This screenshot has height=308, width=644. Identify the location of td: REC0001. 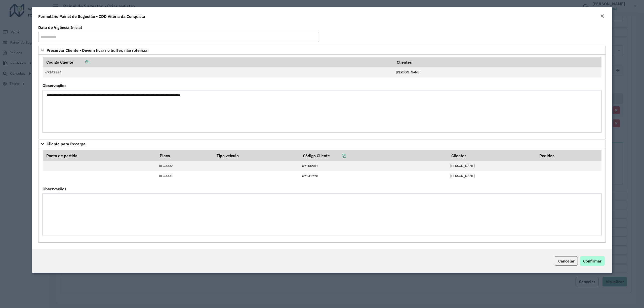
(184, 176).